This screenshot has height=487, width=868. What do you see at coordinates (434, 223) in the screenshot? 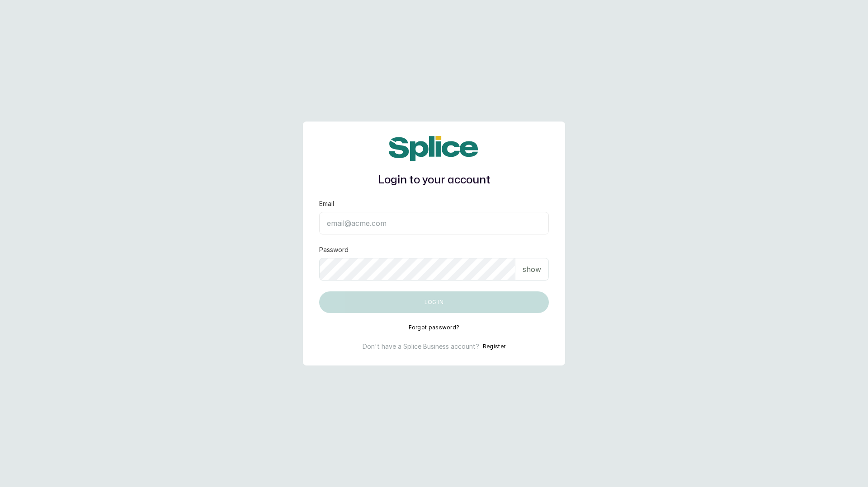
I see `input: email@acme.com` at bounding box center [434, 223].